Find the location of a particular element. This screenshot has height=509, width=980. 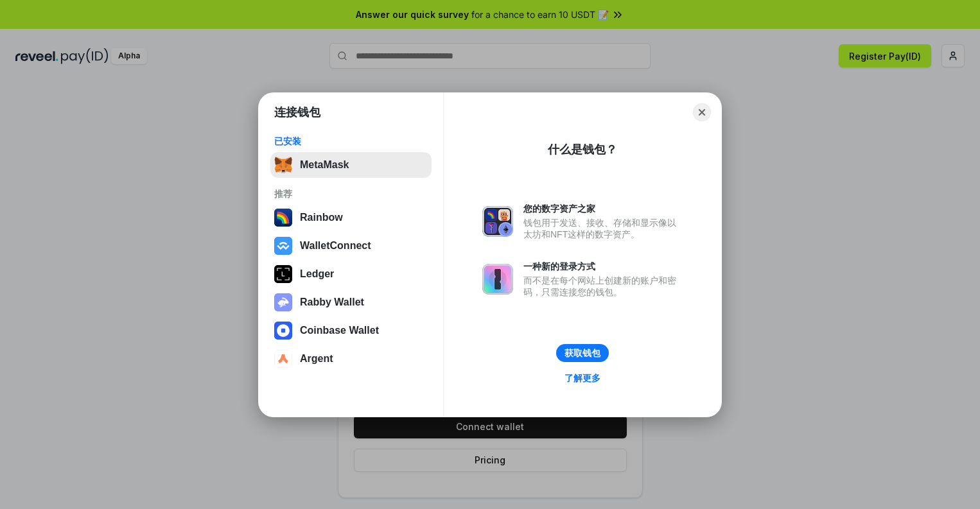

button: Argent is located at coordinates (350, 359).